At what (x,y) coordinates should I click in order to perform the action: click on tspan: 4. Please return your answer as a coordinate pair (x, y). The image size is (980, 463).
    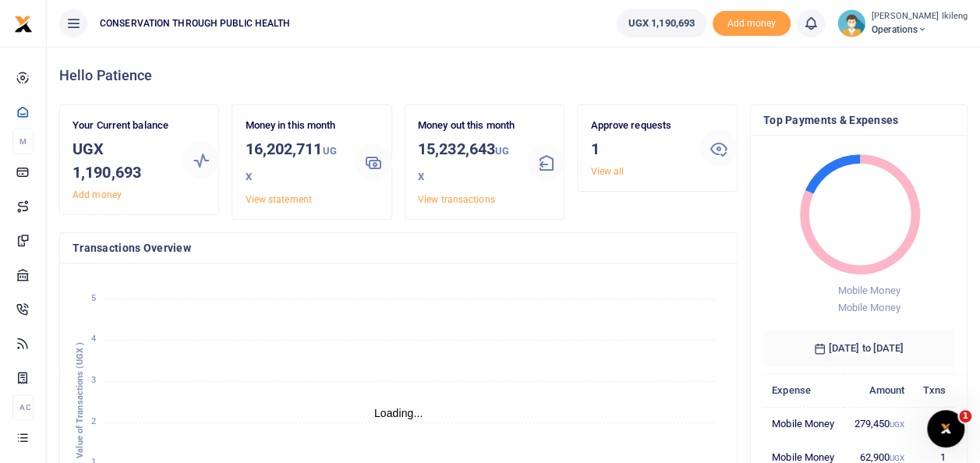
    Looking at the image, I should click on (94, 339).